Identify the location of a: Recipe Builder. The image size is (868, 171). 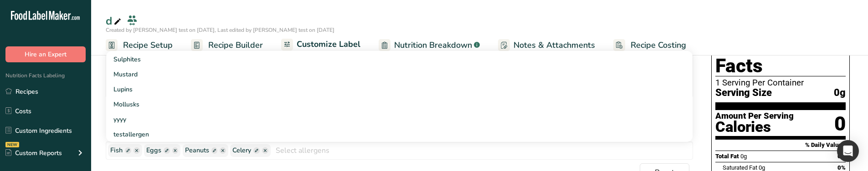
(227, 45).